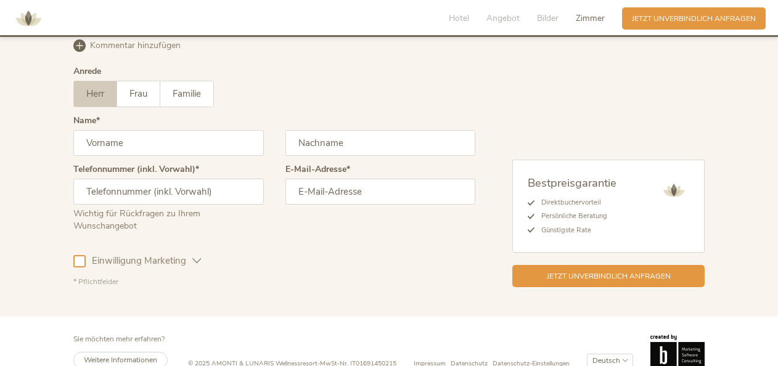  Describe the element at coordinates (380, 192) in the screenshot. I see `input: E-Mail-Adresse` at that location.